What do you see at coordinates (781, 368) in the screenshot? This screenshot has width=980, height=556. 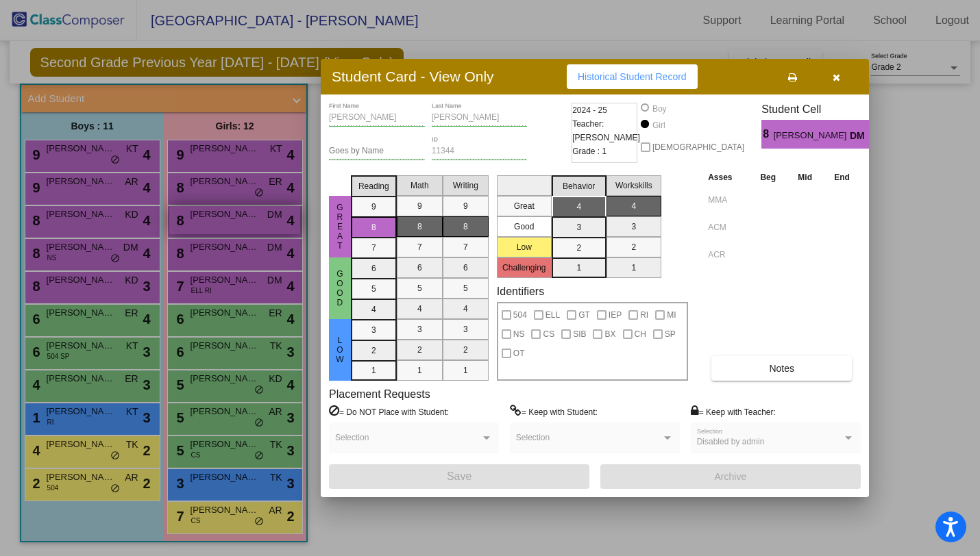 I see `button: Notes` at bounding box center [781, 368].